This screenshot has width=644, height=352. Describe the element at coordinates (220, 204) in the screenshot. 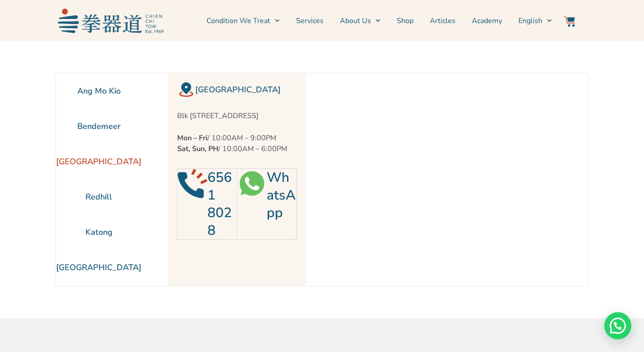

I see `a: 6561 8028` at that location.